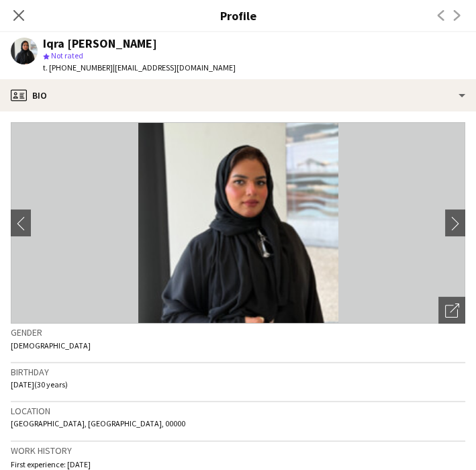 The image size is (476, 470). What do you see at coordinates (67, 55) in the screenshot?
I see `span: Not rated` at bounding box center [67, 55].